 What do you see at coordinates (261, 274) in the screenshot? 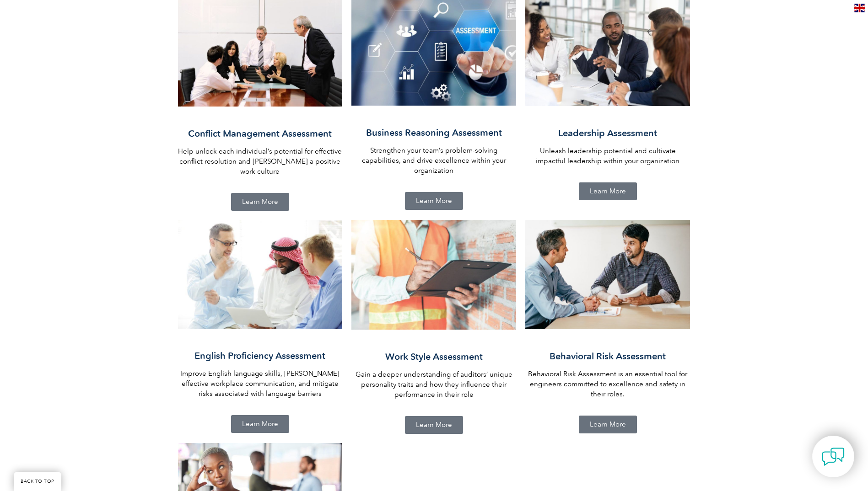
I see `img: multiculture` at bounding box center [261, 274].